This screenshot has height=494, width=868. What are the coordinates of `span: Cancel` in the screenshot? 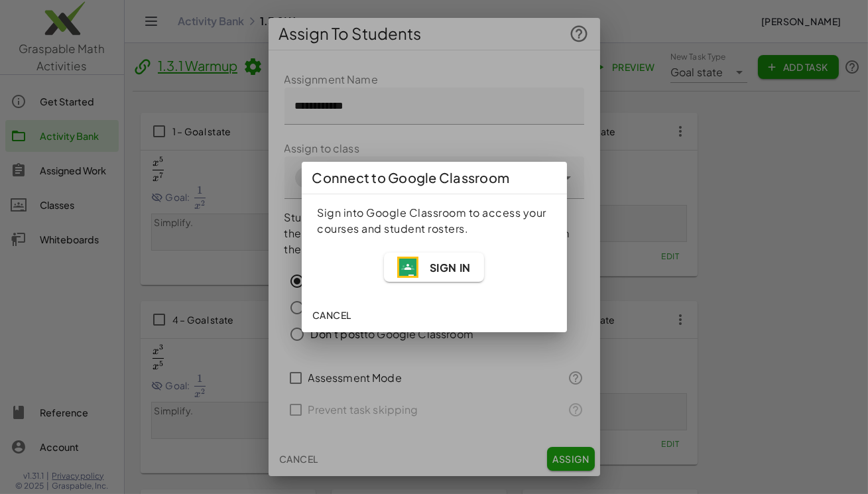 It's located at (331, 315).